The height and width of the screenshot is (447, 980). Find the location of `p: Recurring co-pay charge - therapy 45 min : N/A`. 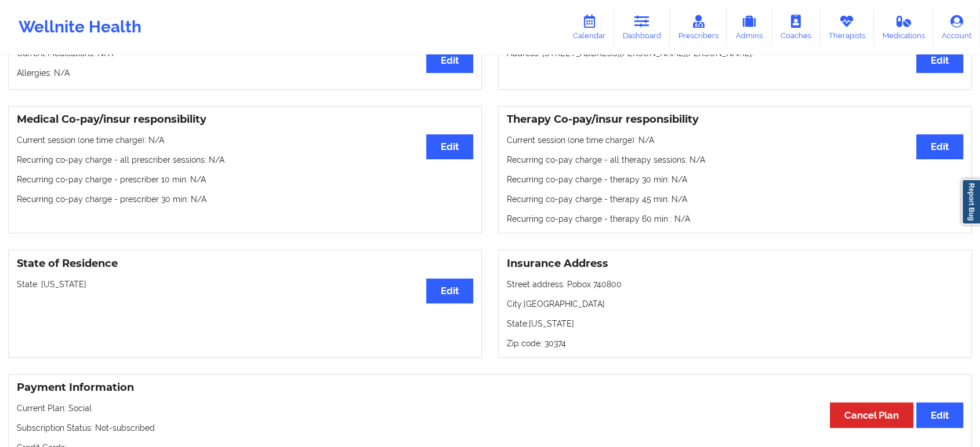

p: Recurring co-pay charge - therapy 45 min : N/A is located at coordinates (735, 199).